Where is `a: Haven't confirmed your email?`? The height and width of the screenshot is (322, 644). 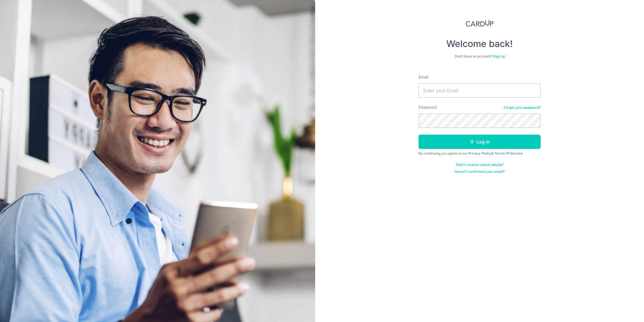
a: Haven't confirmed your email? is located at coordinates (479, 171).